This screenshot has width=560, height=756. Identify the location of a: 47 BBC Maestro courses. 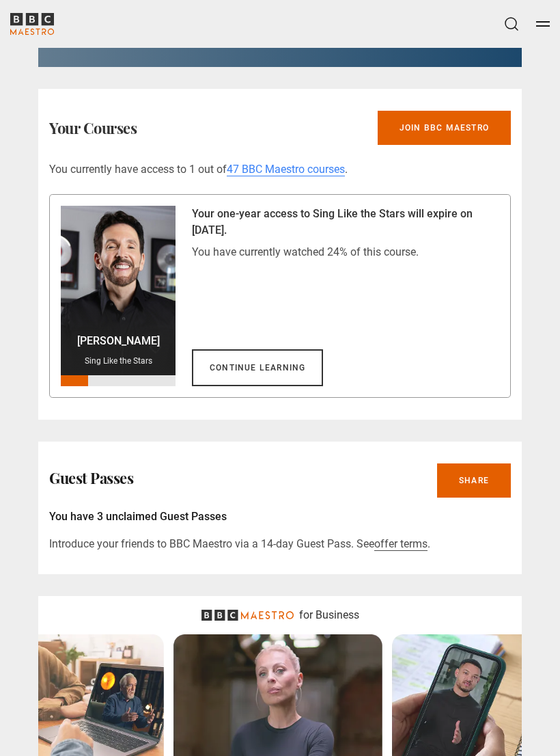
(285, 169).